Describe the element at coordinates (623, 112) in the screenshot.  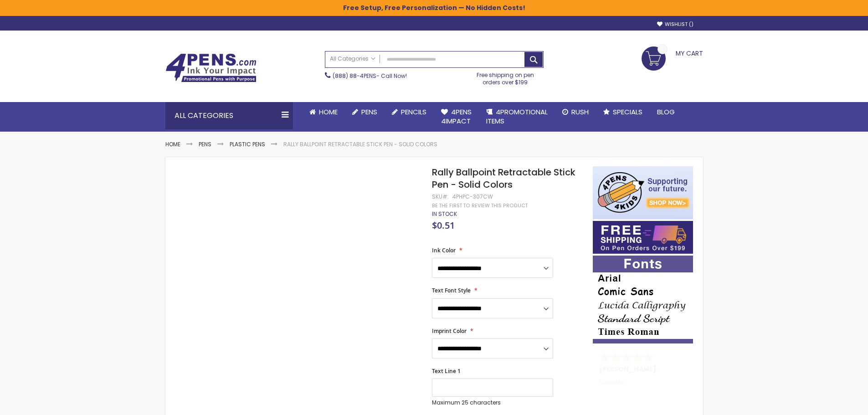
I see `a: Specials` at that location.